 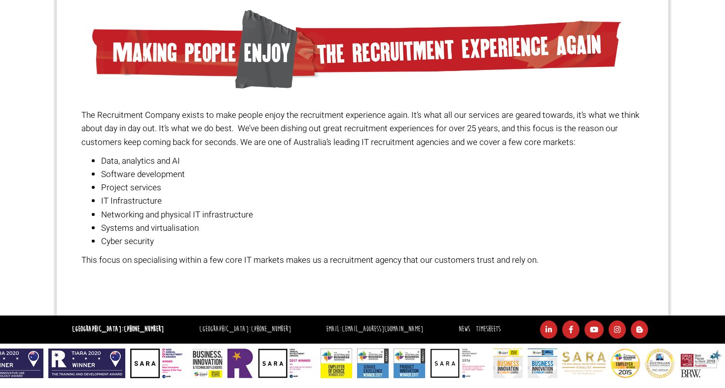 I want to click on li: Networking and physical IT infrastructure, so click(x=373, y=215).